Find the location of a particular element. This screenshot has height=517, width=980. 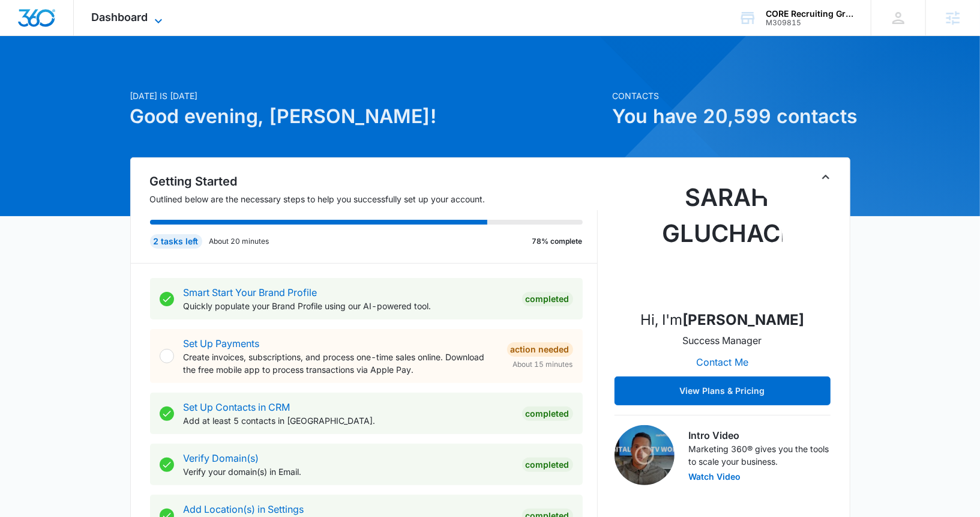

span: About 15 minutes is located at coordinates (543, 365).